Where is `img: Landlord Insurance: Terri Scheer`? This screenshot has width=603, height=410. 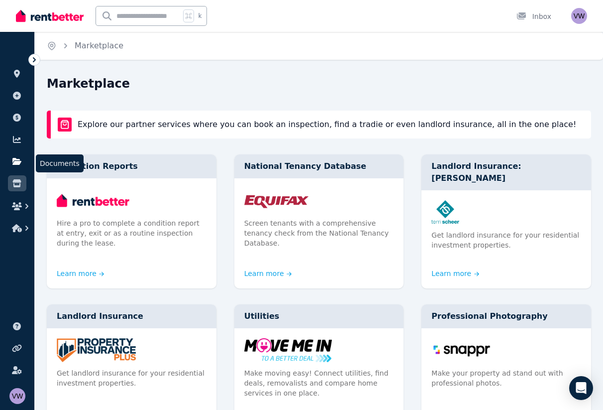
img: Landlord Insurance: Terri Scheer is located at coordinates (506, 212).